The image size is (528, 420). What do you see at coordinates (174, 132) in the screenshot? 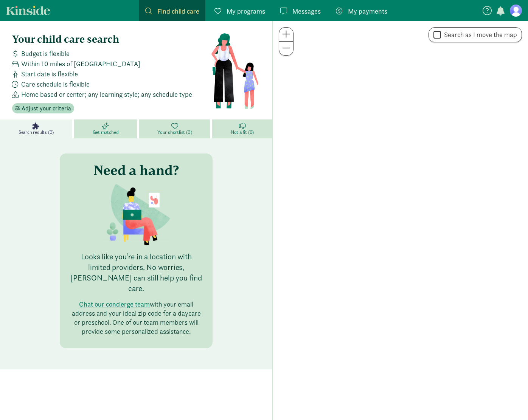
I see `span: Your shortlist (0)` at bounding box center [174, 132].